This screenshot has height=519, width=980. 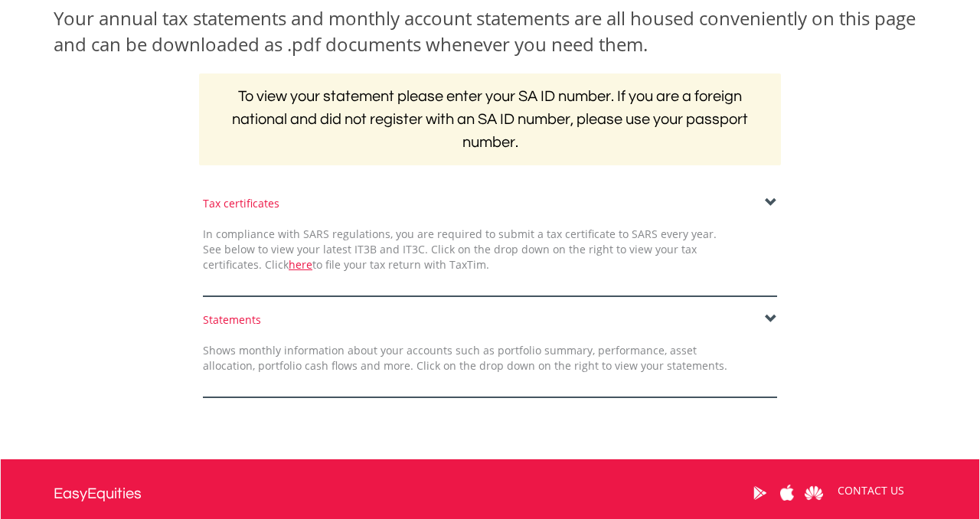 I want to click on div: Your annual tax statements and monthly account statements are all housed conveniently on this pag..., so click(x=490, y=31).